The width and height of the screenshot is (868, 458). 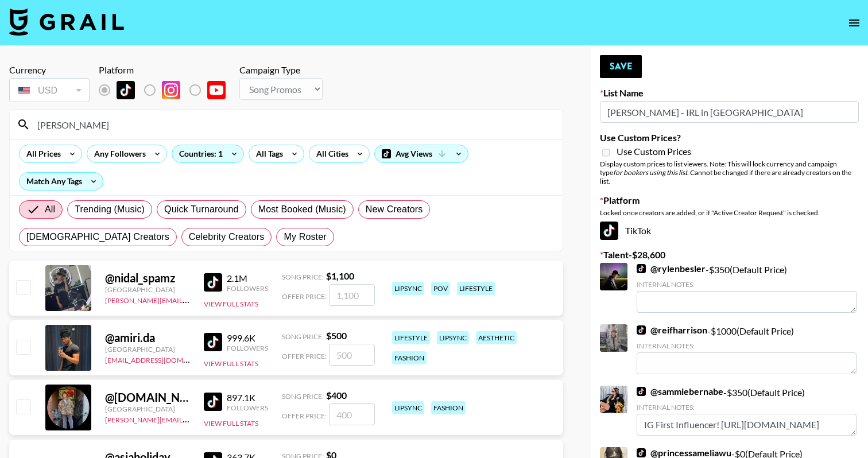 What do you see at coordinates (248, 338) in the screenshot?
I see `div: 999.6K` at bounding box center [248, 338].